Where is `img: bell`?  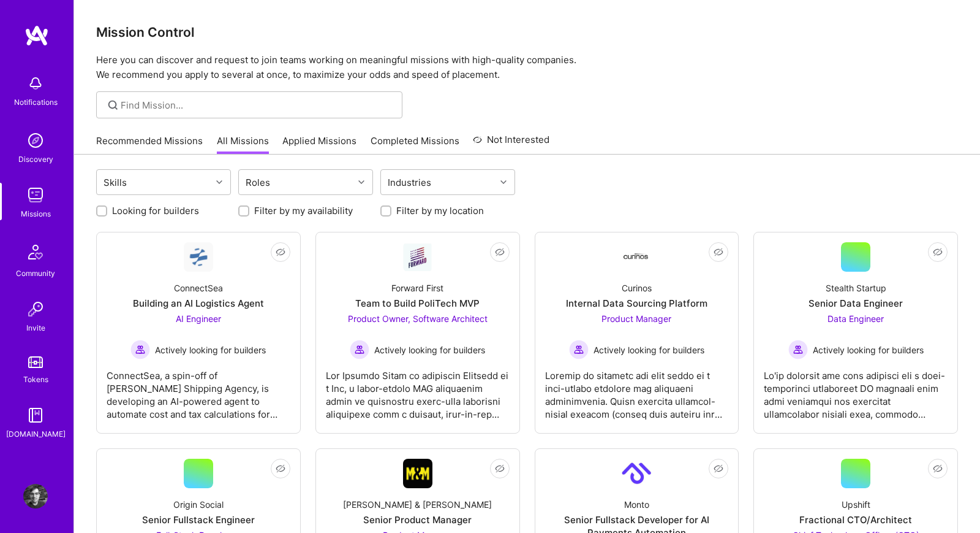
img: bell is located at coordinates (36, 83).